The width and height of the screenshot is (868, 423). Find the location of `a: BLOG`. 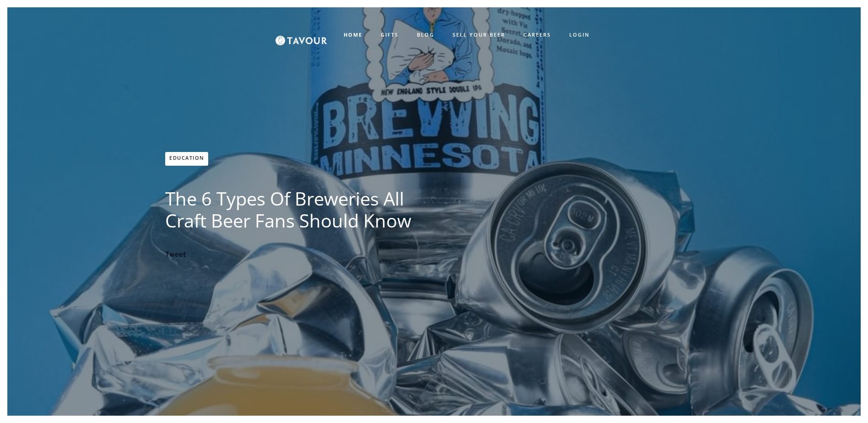

a: BLOG is located at coordinates (426, 34).